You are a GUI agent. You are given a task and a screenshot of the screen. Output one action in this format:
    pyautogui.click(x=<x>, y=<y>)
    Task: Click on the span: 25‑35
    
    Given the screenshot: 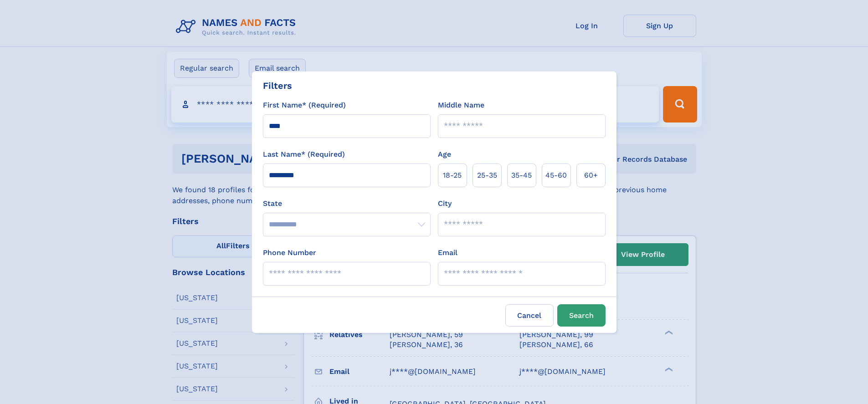 What is the action you would take?
    pyautogui.click(x=487, y=176)
    